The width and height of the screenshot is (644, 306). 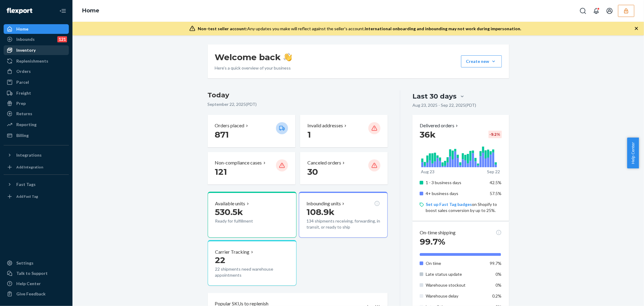 What do you see at coordinates (455, 194) in the screenshot?
I see `p: 4+ business days` at bounding box center [455, 194].